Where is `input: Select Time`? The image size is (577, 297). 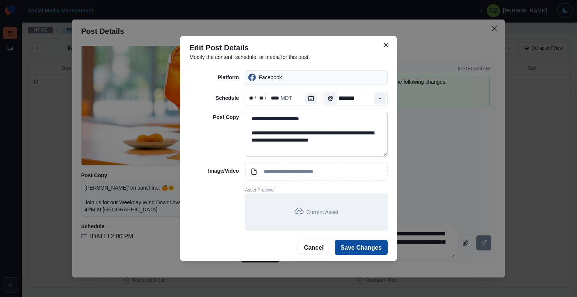
input: Select Time is located at coordinates (355, 98).